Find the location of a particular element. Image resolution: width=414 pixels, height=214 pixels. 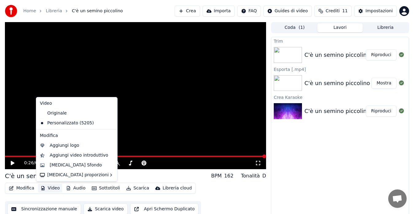

div: BPM is located at coordinates (217, 176).